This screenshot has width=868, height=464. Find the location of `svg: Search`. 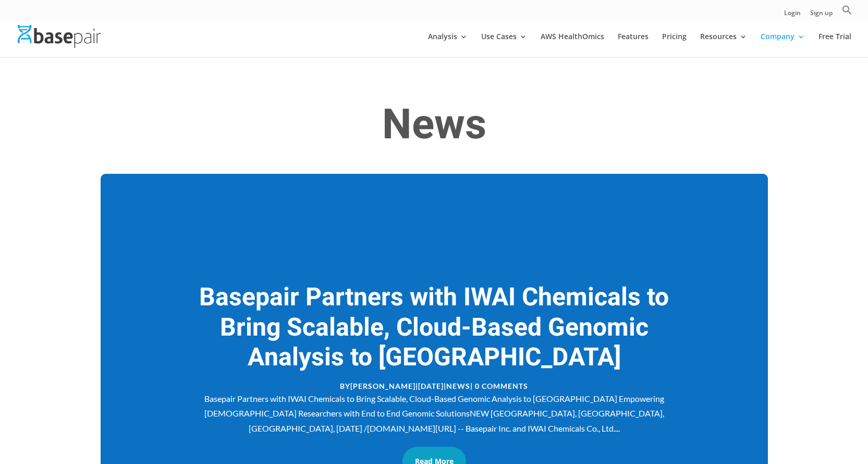

svg: Search is located at coordinates (848, 10).